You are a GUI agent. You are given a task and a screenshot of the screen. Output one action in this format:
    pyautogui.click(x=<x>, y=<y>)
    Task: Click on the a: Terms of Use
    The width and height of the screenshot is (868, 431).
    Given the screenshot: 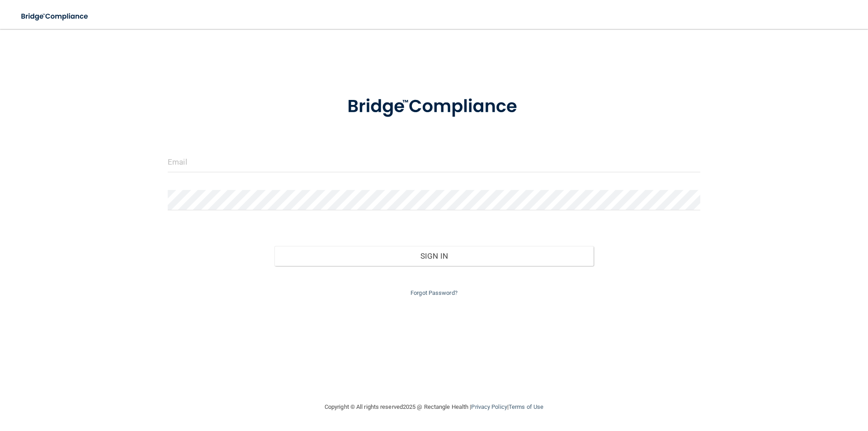 What is the action you would take?
    pyautogui.click(x=526, y=406)
    